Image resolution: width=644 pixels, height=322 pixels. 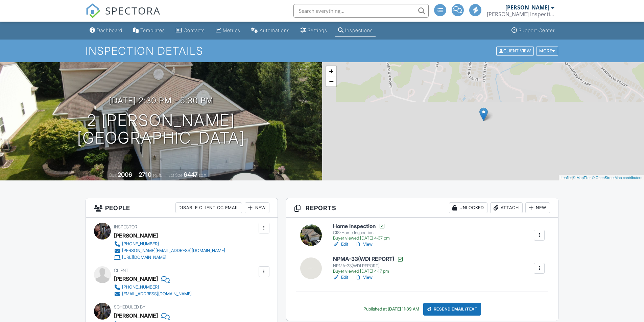 What do you see at coordinates (157, 175) in the screenshot?
I see `span: sq. ft.` at bounding box center [157, 175].